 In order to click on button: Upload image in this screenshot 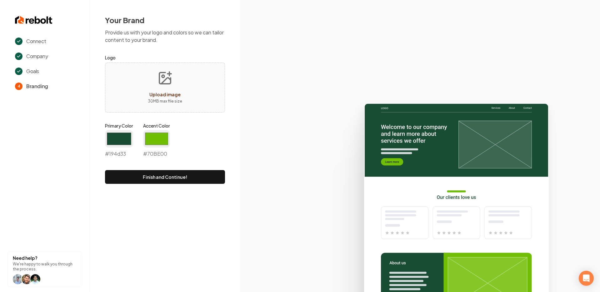, I will do `click(165, 88)`.